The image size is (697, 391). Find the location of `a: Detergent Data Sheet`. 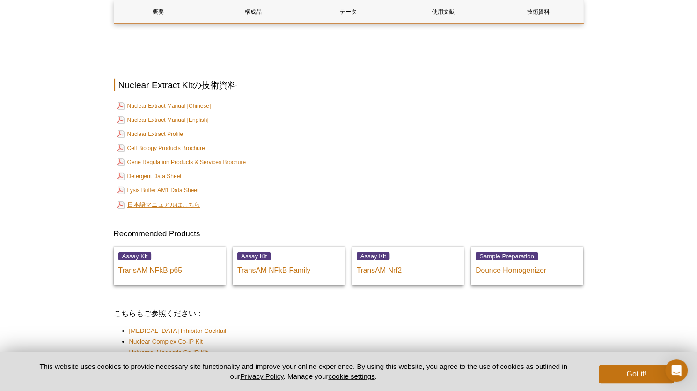

a: Detergent Data Sheet is located at coordinates (149, 176).